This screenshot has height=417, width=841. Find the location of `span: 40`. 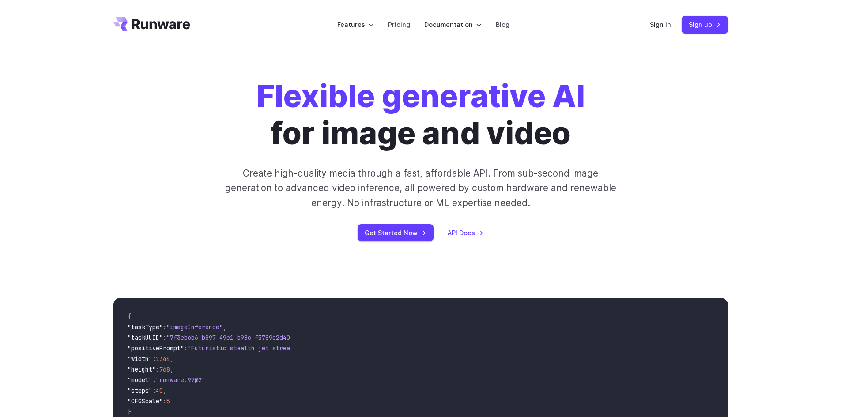

span: 40 is located at coordinates (159, 390).